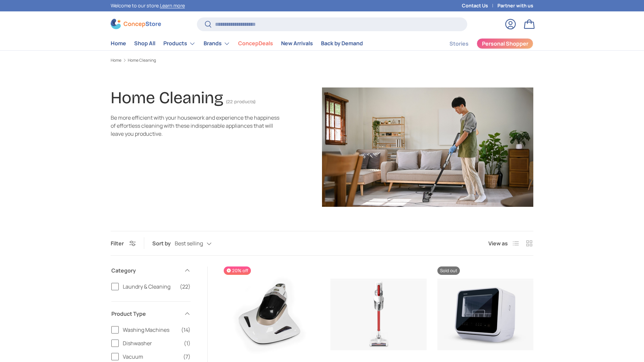 This screenshot has height=362, width=644. I want to click on a: Personal Shopper, so click(504, 43).